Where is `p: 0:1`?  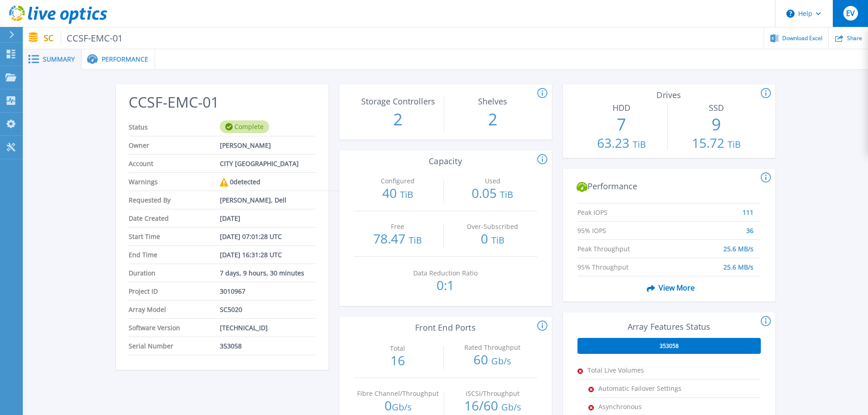
p: 0:1 is located at coordinates (445, 285).